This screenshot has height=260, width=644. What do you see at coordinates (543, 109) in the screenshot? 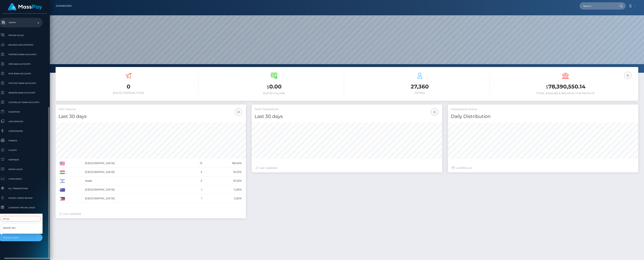
I see `h5: Transactions Status` at bounding box center [543, 109].